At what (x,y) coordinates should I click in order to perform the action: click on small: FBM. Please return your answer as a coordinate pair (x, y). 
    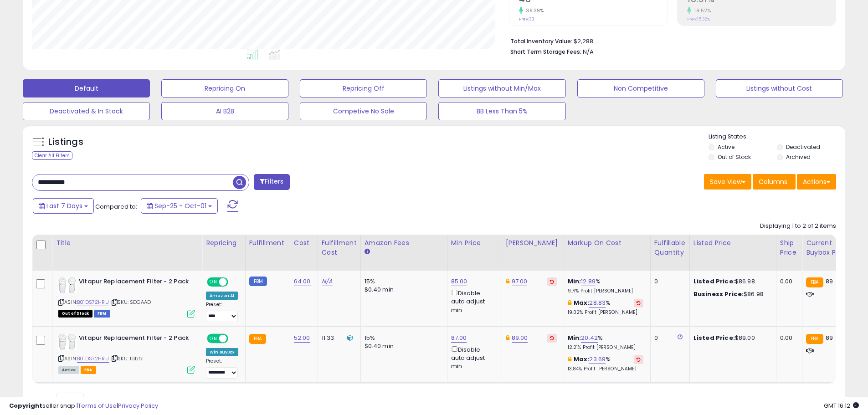
    Looking at the image, I should click on (258, 281).